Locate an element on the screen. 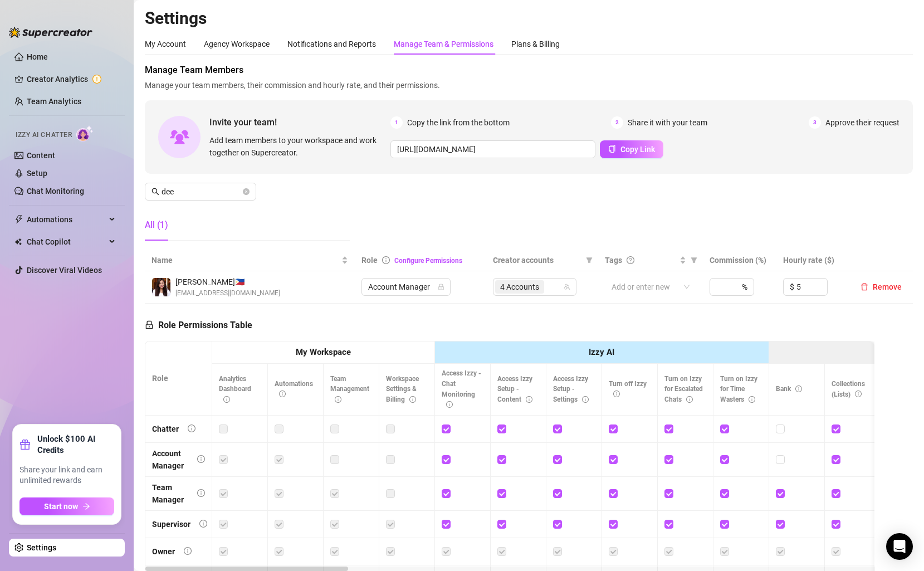  span: search is located at coordinates (155, 192).